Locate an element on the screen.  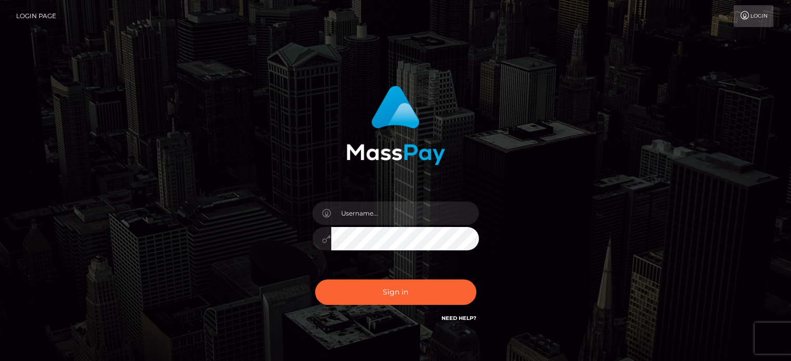
a: Login is located at coordinates (754, 16).